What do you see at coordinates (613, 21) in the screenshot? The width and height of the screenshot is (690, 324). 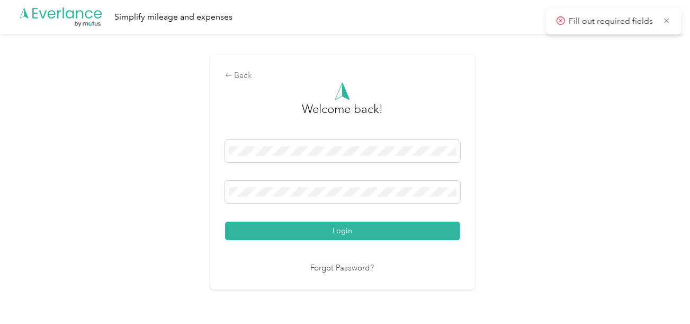 I see `p: Fill out required fields` at bounding box center [613, 21].